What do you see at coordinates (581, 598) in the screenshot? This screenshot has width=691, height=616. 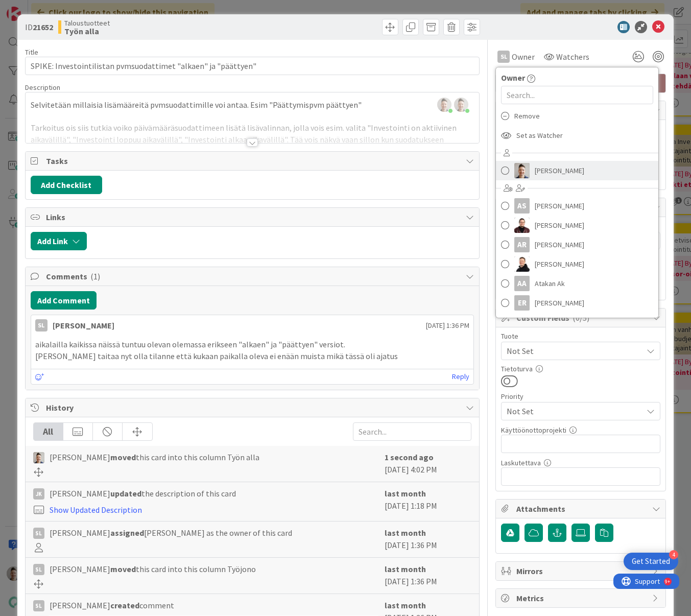 I see `span: Metrics` at bounding box center [581, 598].